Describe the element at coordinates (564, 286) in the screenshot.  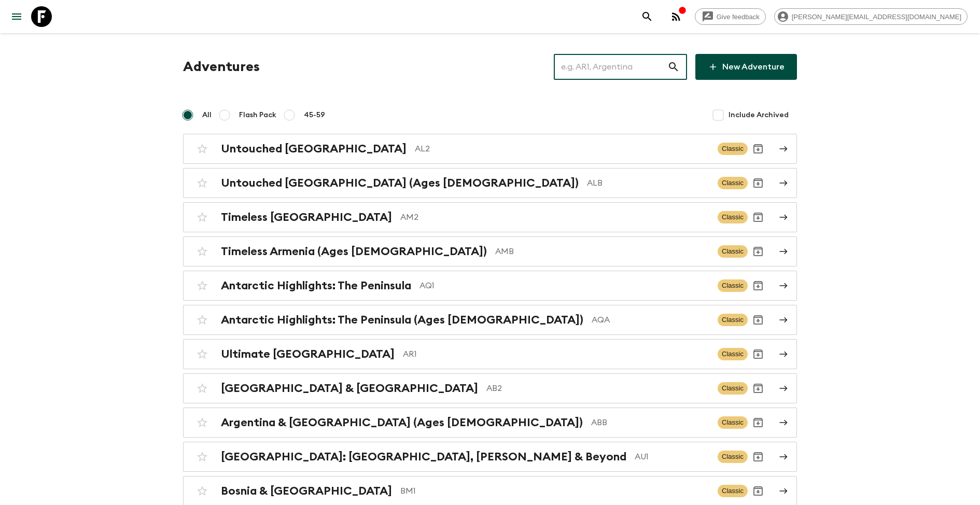
I see `p: AQ1` at that location.